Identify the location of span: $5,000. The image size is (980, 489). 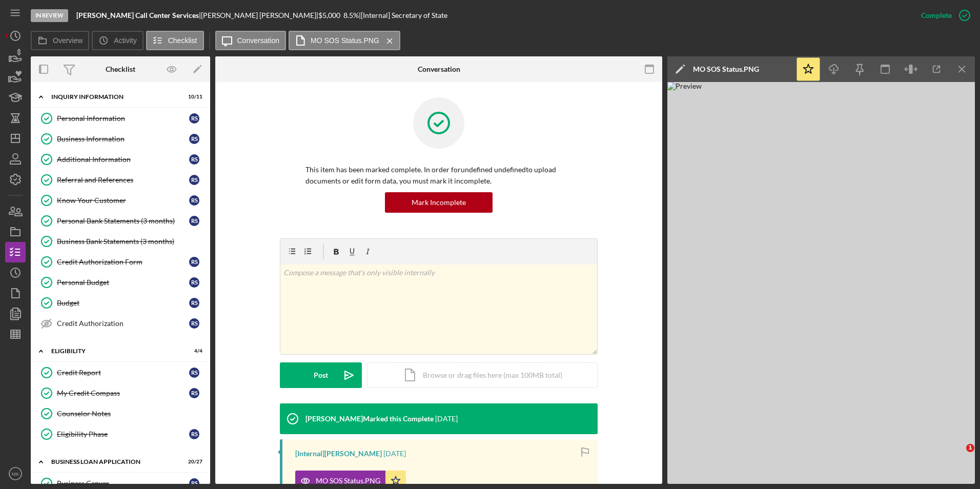
(329, 15).